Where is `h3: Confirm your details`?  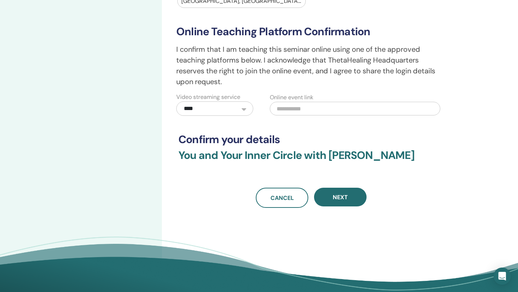 h3: Confirm your details is located at coordinates (311, 140).